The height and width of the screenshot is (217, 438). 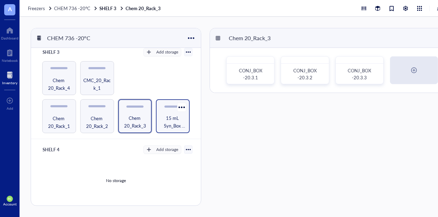 I want to click on div: Chem 20_Rack_3, so click(x=250, y=38).